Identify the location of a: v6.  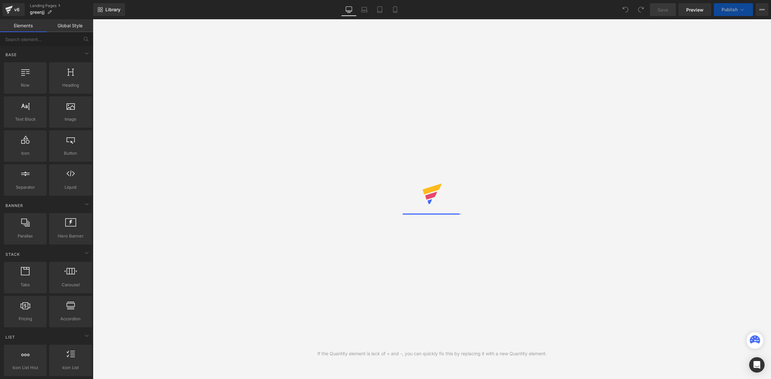
(13, 10).